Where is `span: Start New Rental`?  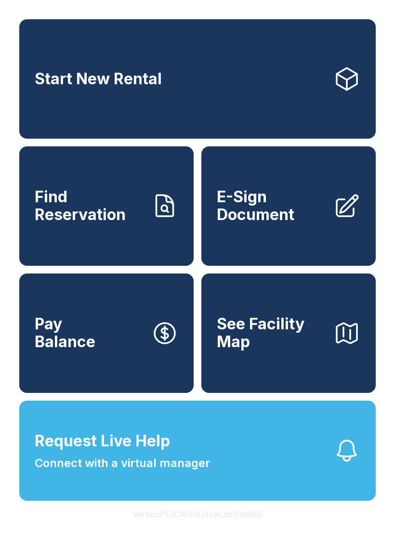
span: Start New Rental is located at coordinates (98, 79).